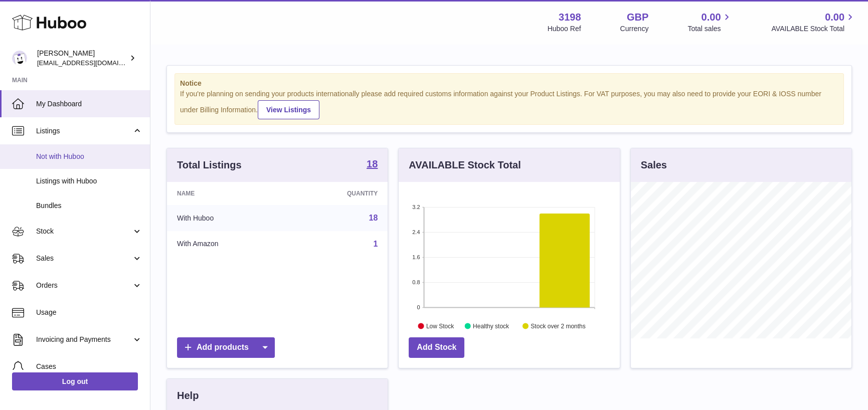 The width and height of the screenshot is (868, 410). What do you see at coordinates (84, 258) in the screenshot?
I see `span: Sales` at bounding box center [84, 258].